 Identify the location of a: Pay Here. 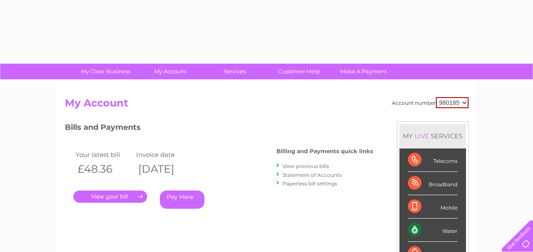
(182, 199).